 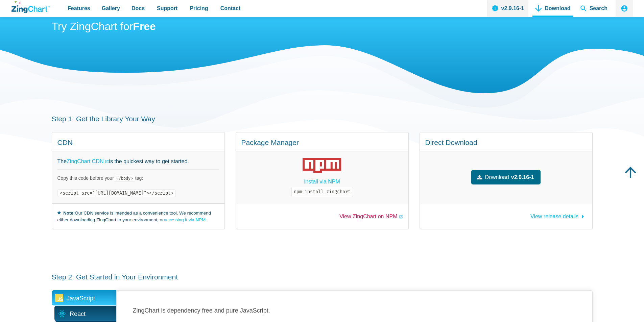 What do you see at coordinates (322, 182) in the screenshot?
I see `a: Install via NPM` at bounding box center [322, 182].